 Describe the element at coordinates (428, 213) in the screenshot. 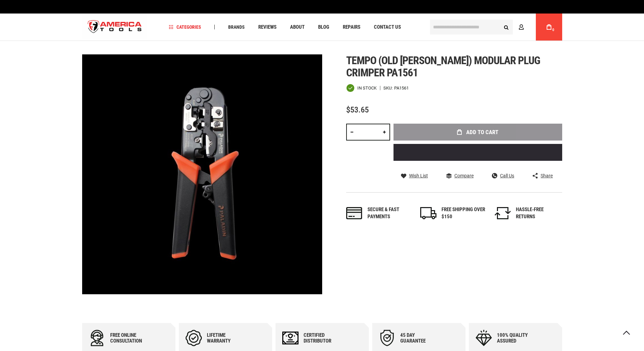

I see `img: shipping` at that location.